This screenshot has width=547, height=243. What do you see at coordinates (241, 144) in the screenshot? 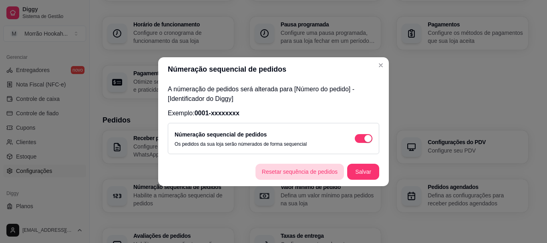
I see `p: Os pedidos da sua loja serão númerados de forma sequencial` at bounding box center [241, 144].